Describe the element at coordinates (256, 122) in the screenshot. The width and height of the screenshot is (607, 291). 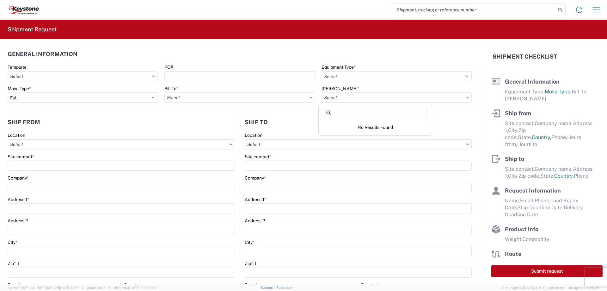
I see `h2: Ship to` at that location.